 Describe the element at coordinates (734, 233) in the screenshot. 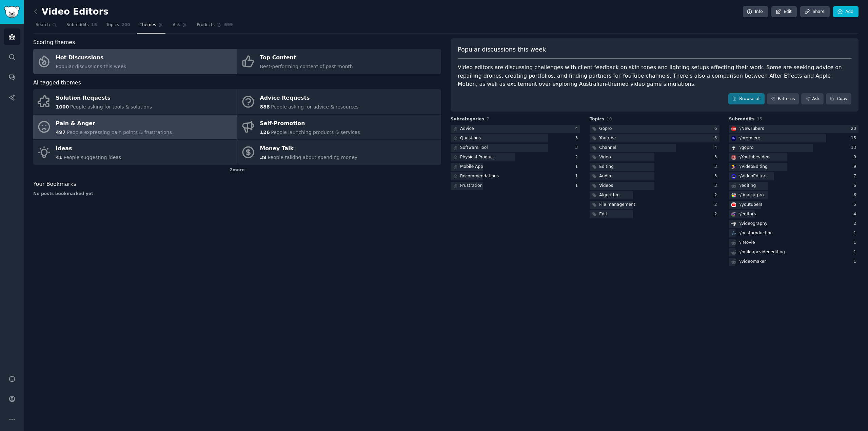

I see `img: postproduction` at that location.